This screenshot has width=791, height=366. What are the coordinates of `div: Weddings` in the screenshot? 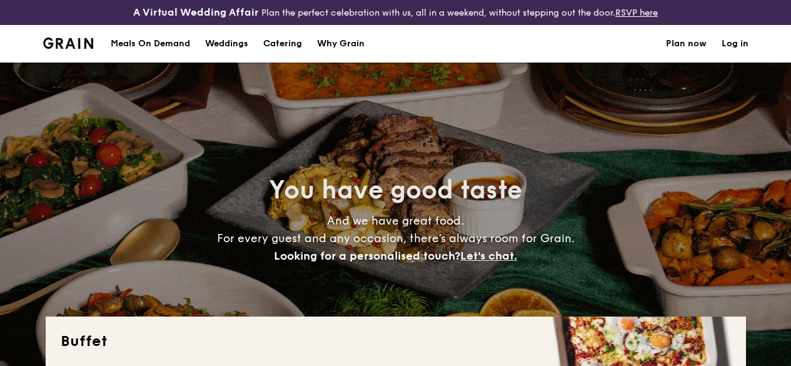 It's located at (226, 44).